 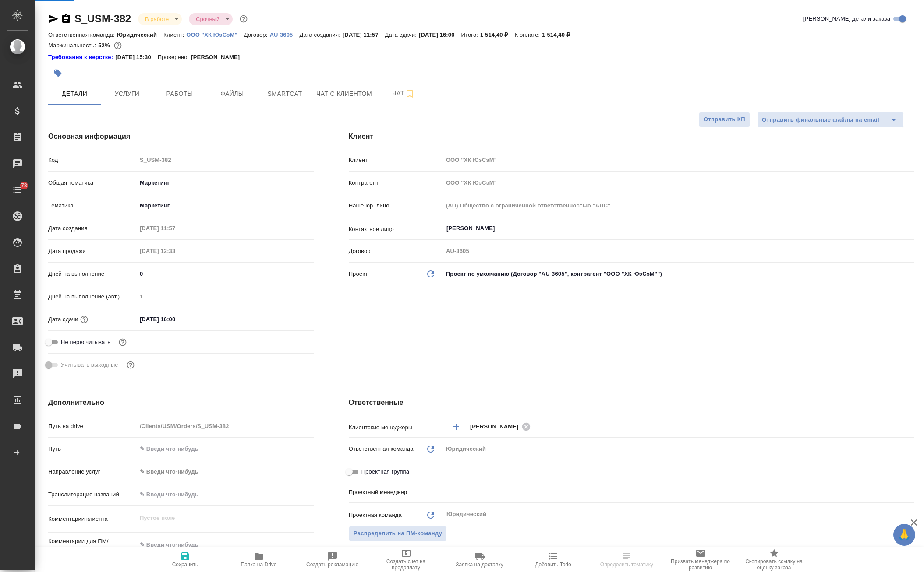 What do you see at coordinates (92, 519) in the screenshot?
I see `p: Комментарии клиента` at bounding box center [92, 519].